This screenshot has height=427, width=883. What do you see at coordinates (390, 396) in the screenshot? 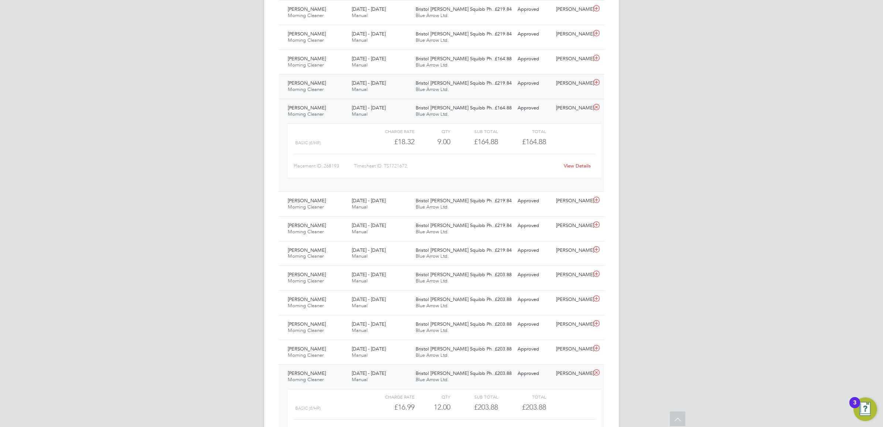
I see `div: Charge rate` at bounding box center [390, 396].